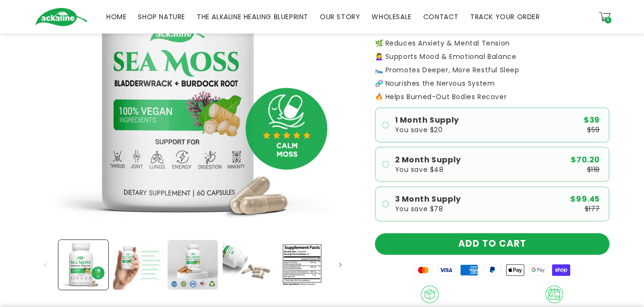 This screenshot has height=307, width=644. What do you see at coordinates (341, 265) in the screenshot?
I see `button: Slide right` at bounding box center [341, 265].